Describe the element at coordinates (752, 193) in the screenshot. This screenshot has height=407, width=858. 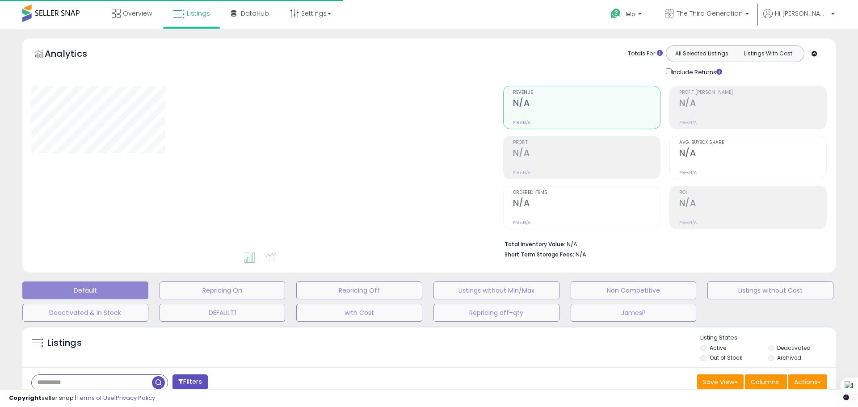
I see `span: ROI` at that location.